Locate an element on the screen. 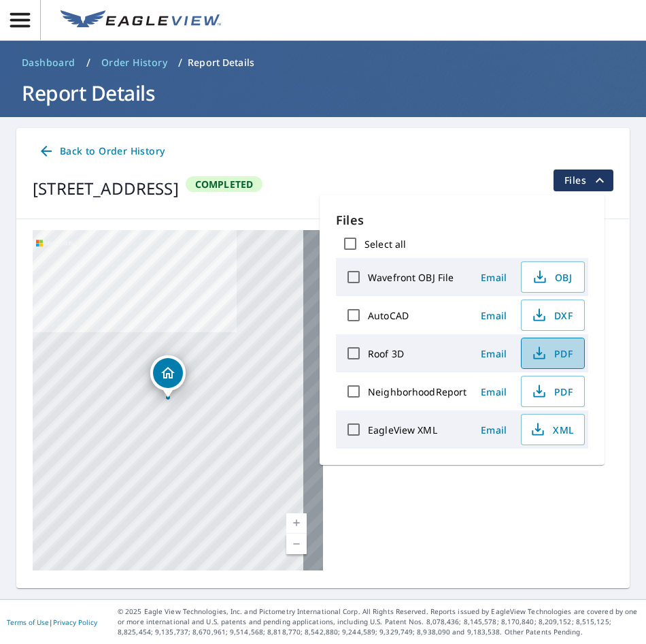 This screenshot has height=644, width=646. a: Current Level 17, Zoom Out is located at coordinates (296, 544).